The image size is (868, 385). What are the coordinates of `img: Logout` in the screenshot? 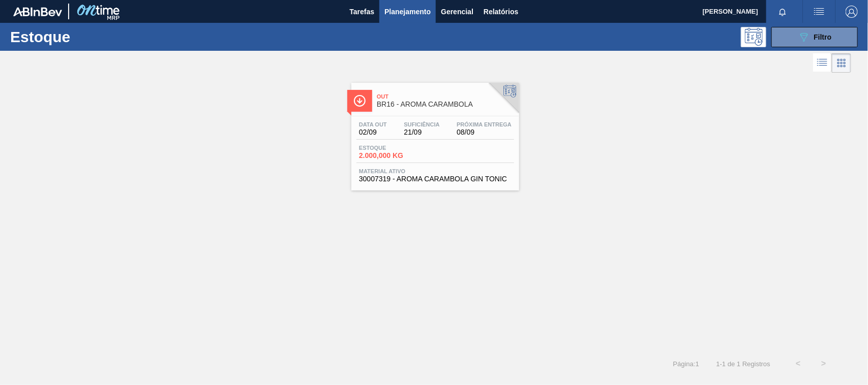 It's located at (851, 12).